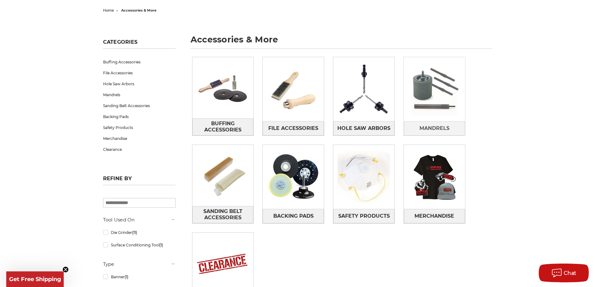 This screenshot has width=595, height=287. What do you see at coordinates (293, 216) in the screenshot?
I see `span: Backing Pads` at bounding box center [293, 216].